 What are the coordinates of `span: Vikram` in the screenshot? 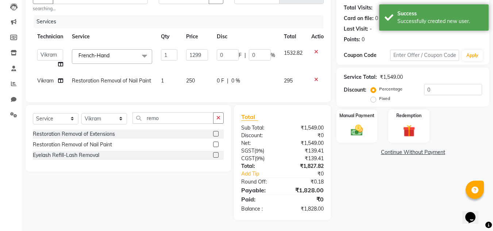 It's located at (45, 81).